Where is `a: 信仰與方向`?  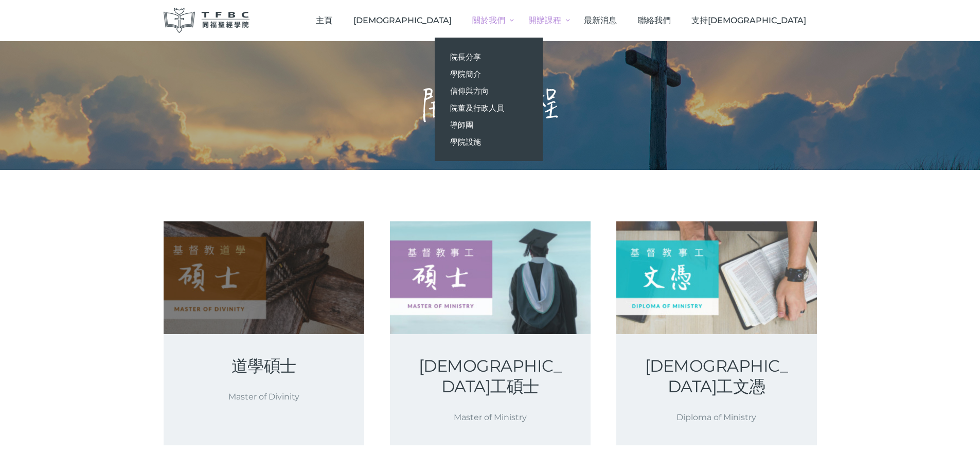 a: 信仰與方向 is located at coordinates (489, 91).